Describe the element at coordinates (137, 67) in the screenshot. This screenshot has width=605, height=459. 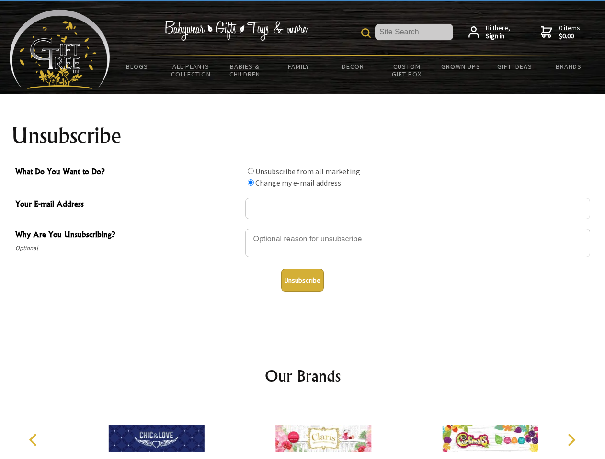
I see `a: BLOGS` at that location.